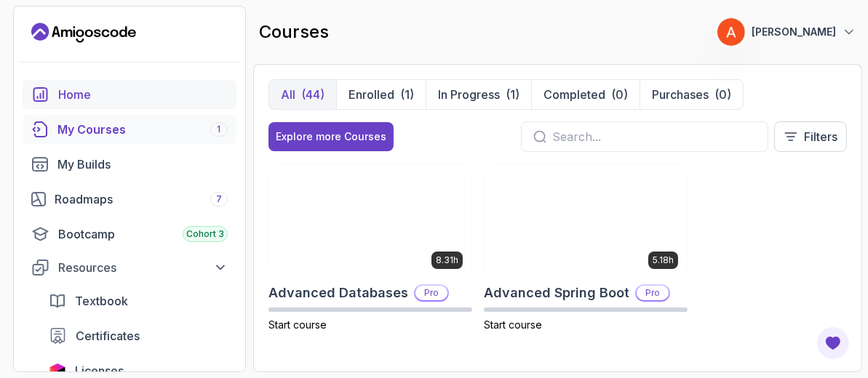 Image resolution: width=868 pixels, height=378 pixels. I want to click on p: Purchases, so click(680, 94).